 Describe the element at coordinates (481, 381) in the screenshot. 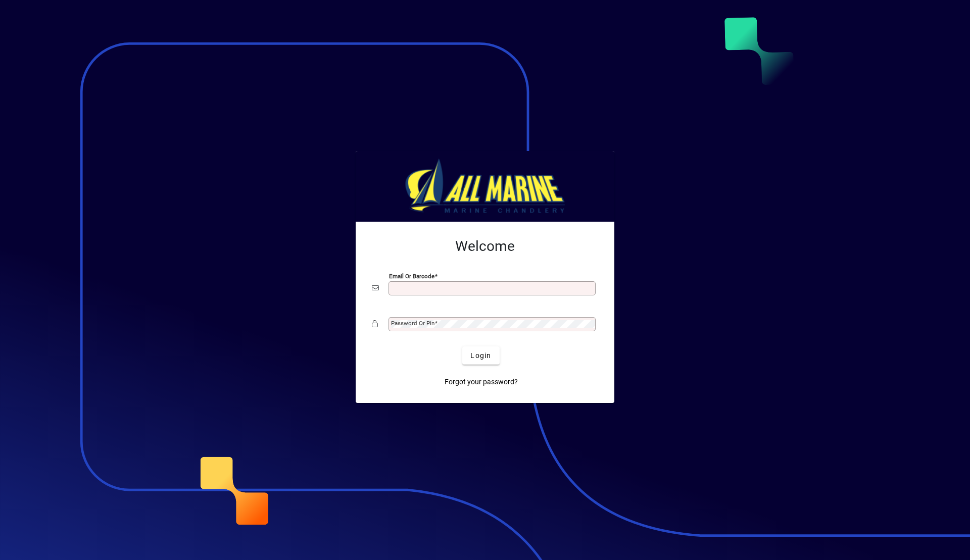

I see `span: Forgot your password?` at that location.